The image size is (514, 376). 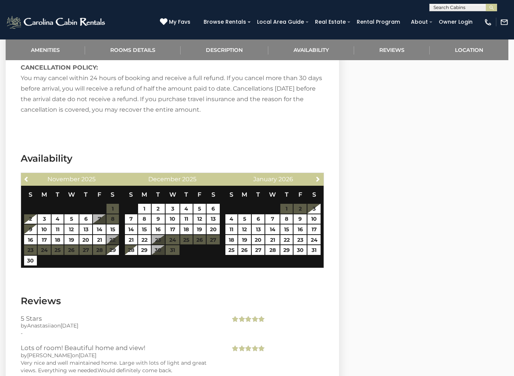 I want to click on a: 25, so click(x=232, y=250).